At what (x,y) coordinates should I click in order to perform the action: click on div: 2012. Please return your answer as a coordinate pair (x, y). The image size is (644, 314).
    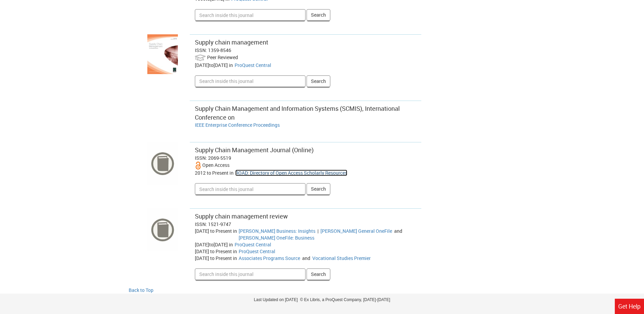
    Looking at the image, I should click on (215, 173).